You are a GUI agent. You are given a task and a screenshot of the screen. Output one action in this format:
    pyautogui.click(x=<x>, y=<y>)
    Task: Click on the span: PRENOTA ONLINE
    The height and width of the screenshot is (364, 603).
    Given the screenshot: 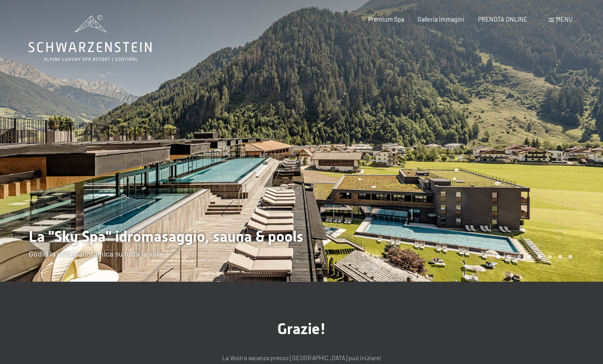 What is the action you would take?
    pyautogui.click(x=503, y=19)
    